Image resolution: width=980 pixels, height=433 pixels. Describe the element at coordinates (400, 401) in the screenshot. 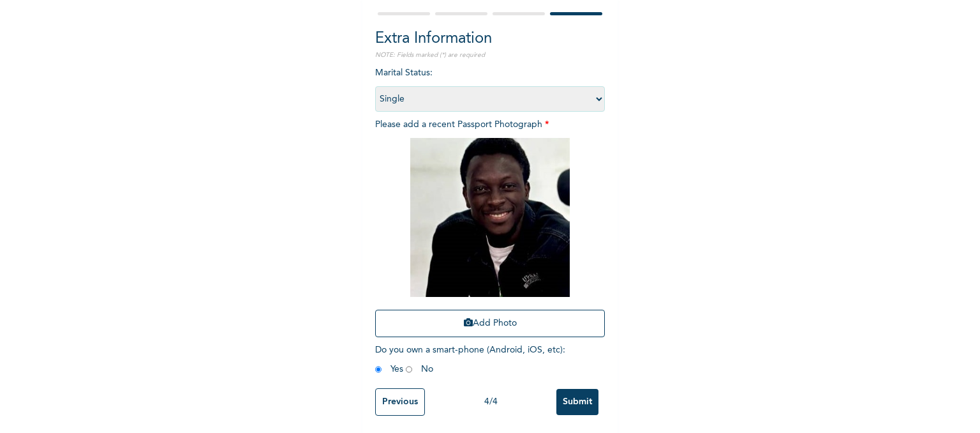

I see `input: Previous` at that location.